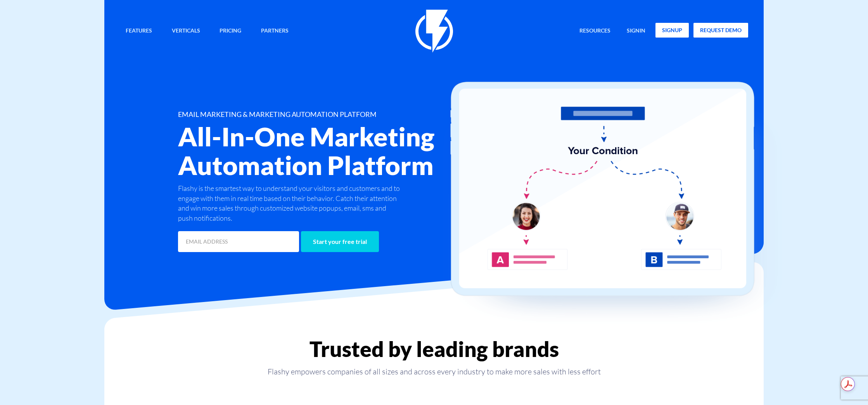  I want to click on h2: All-In-One Marketing Automation Platform, so click(329, 151).